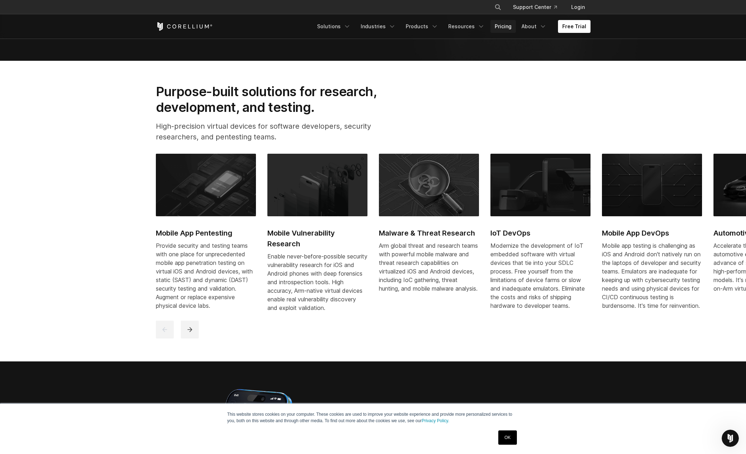 The image size is (746, 454). What do you see at coordinates (206, 276) in the screenshot?
I see `div: Provide security and testing teams with one place for unprecedented mobile app penetration testin...` at bounding box center [206, 276].